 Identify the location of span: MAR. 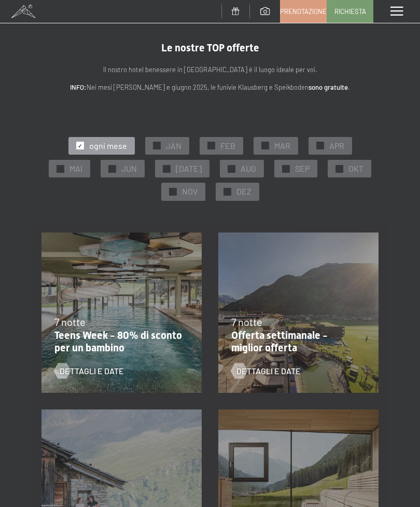
(282, 145).